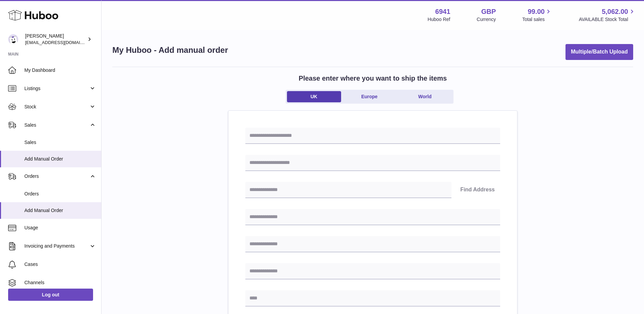 This screenshot has width=644, height=314. I want to click on button: Multiple/Batch Upload, so click(599, 52).